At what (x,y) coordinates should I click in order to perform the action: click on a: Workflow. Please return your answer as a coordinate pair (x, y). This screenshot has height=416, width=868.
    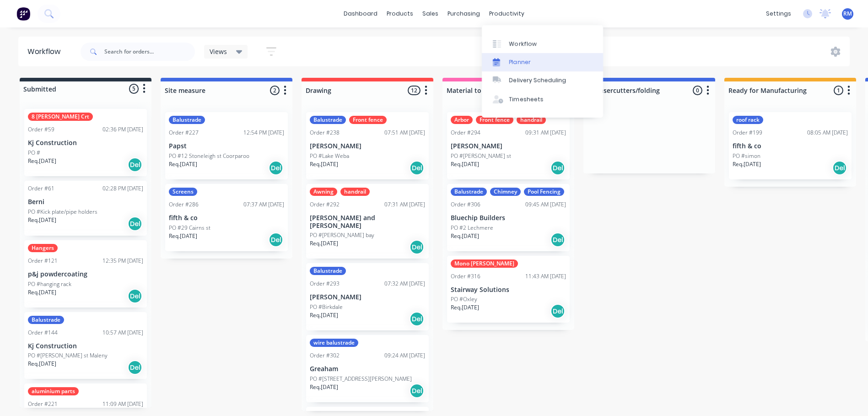
    Looking at the image, I should click on (542, 43).